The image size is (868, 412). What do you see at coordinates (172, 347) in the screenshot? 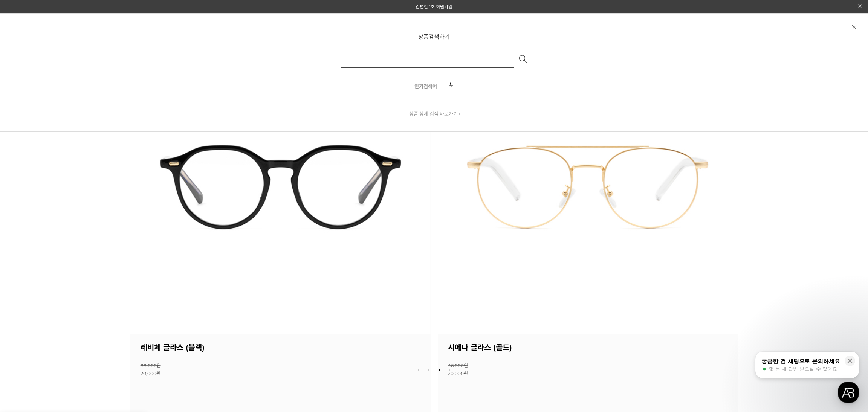
I see `span: 레비체 글라스 (블랙)` at bounding box center [172, 347].